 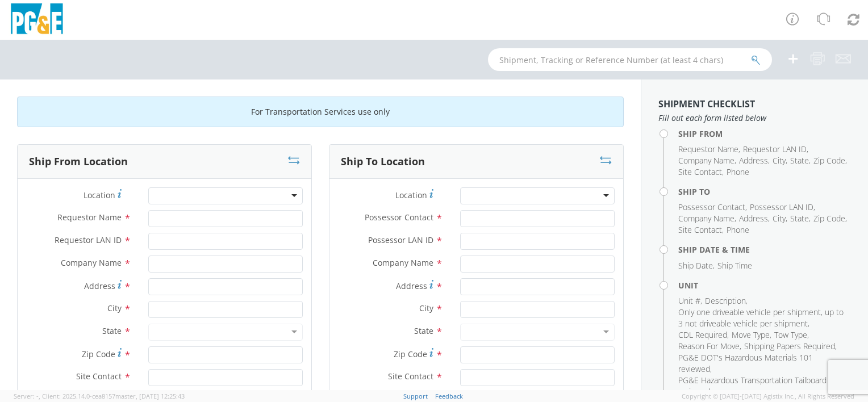 I want to click on span: Tow Type, so click(x=791, y=334).